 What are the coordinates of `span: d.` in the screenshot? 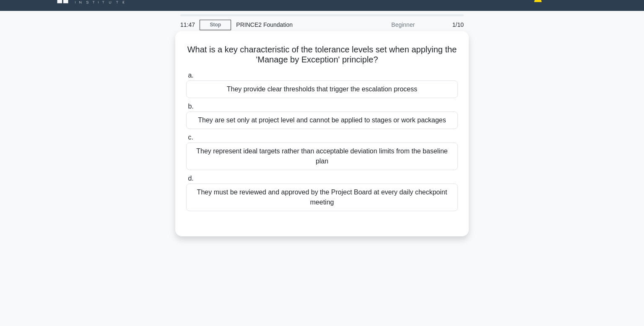 It's located at (191, 178).